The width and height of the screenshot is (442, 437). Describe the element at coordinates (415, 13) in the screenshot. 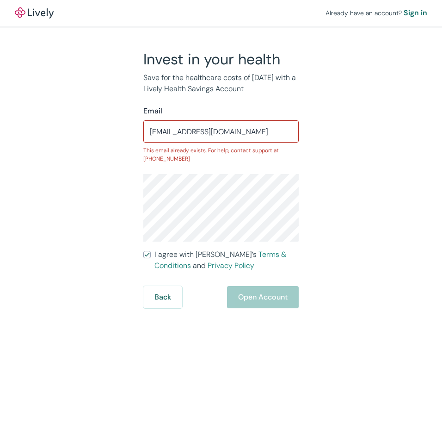

I see `a: Sign in` at that location.